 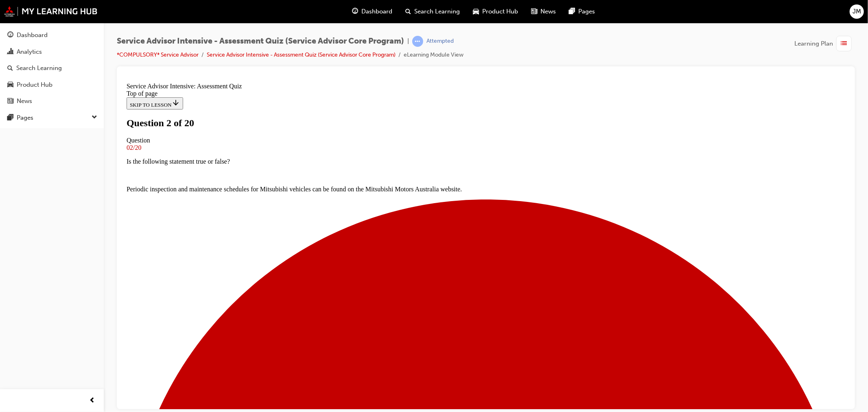 What do you see at coordinates (418, 41) in the screenshot?
I see `span: learningRecordVerb_ATTEMPT-icon` at bounding box center [418, 41].